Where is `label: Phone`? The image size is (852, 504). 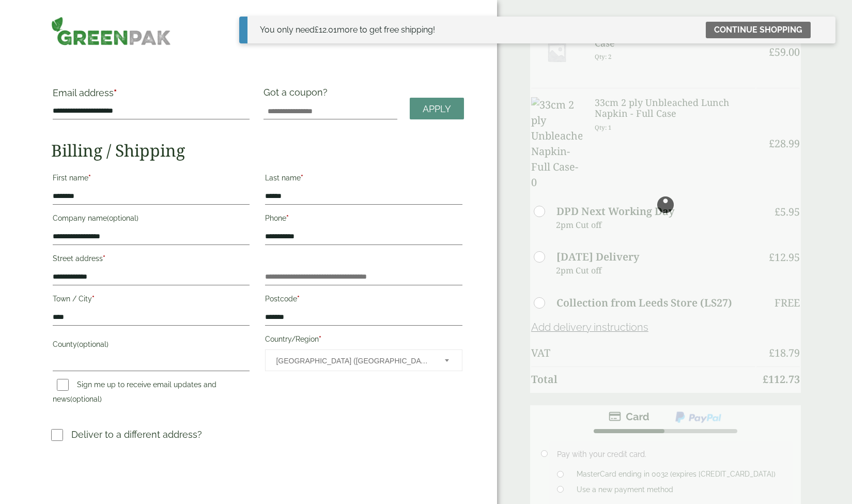 label: Phone is located at coordinates (364, 220).